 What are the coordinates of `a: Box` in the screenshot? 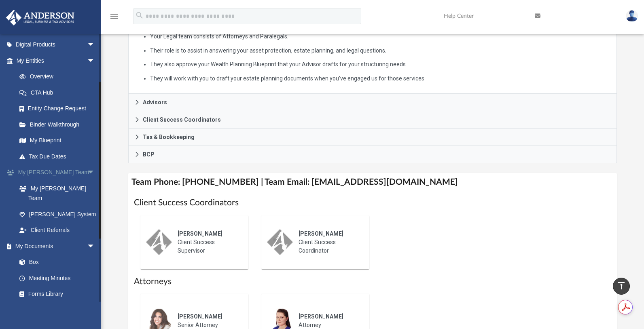 It's located at (55, 262).